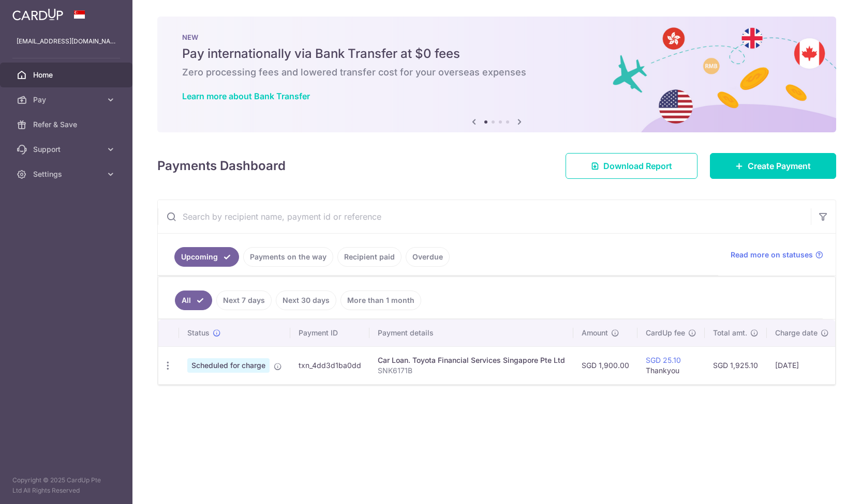 This screenshot has width=861, height=504. I want to click on span: Home, so click(67, 75).